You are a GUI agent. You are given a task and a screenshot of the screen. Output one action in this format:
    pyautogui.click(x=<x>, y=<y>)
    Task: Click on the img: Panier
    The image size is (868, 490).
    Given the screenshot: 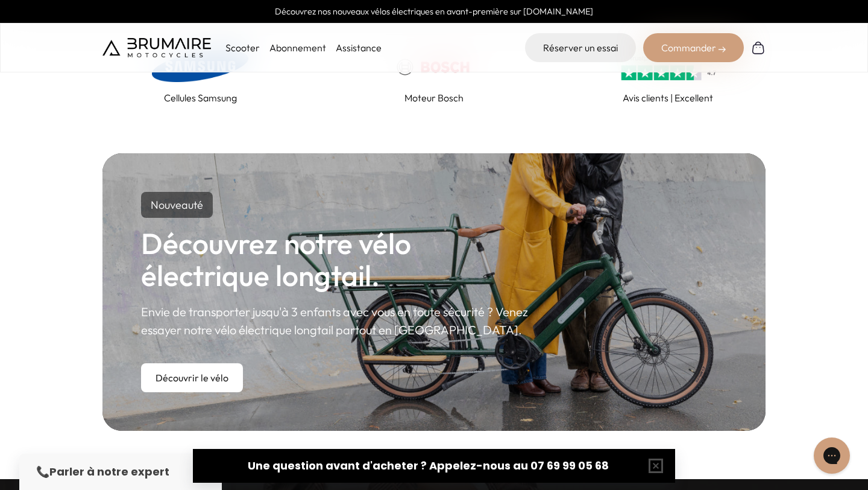 What is the action you would take?
    pyautogui.click(x=758, y=47)
    